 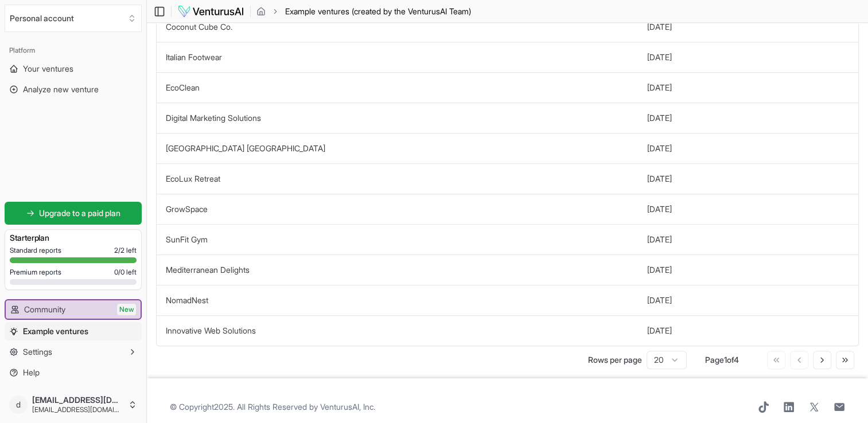 What do you see at coordinates (199, 26) in the screenshot?
I see `a: Coconut Cube Co.` at bounding box center [199, 26].